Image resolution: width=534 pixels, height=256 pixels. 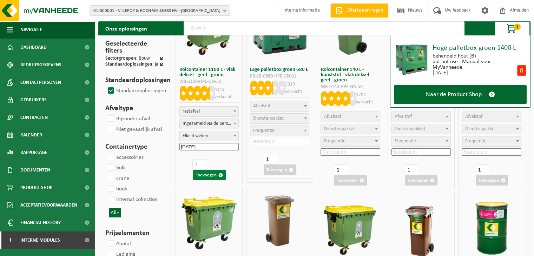 What do you see at coordinates (119, 244) in the screenshot?
I see `label: Aantal` at bounding box center [119, 244].